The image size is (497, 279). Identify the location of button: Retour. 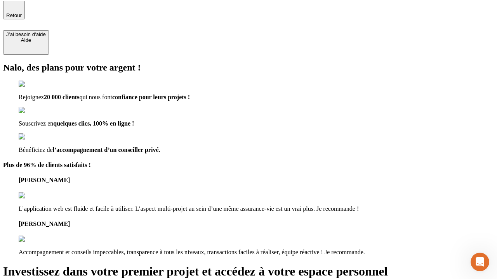
(14, 10).